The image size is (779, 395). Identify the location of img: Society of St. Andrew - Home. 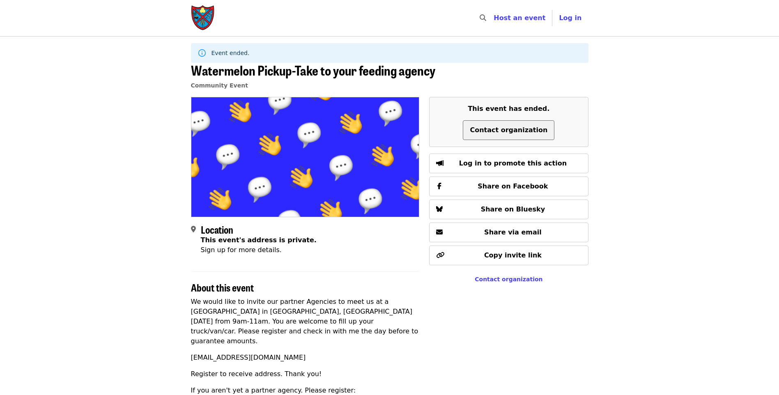
(203, 18).